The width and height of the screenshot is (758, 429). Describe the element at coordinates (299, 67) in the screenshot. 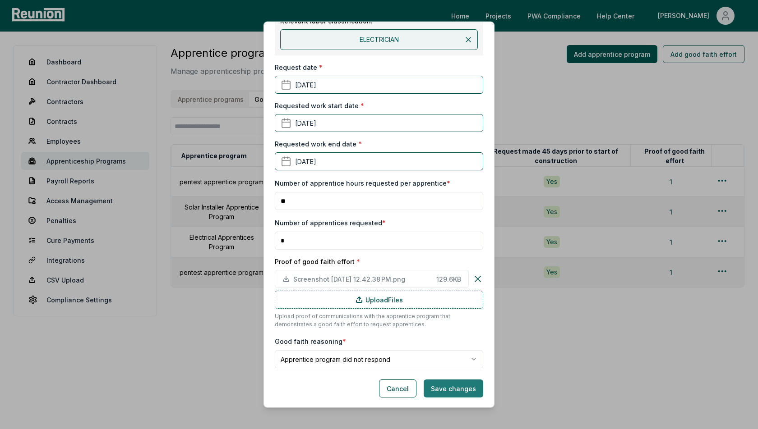

I see `label: Request date` at that location.